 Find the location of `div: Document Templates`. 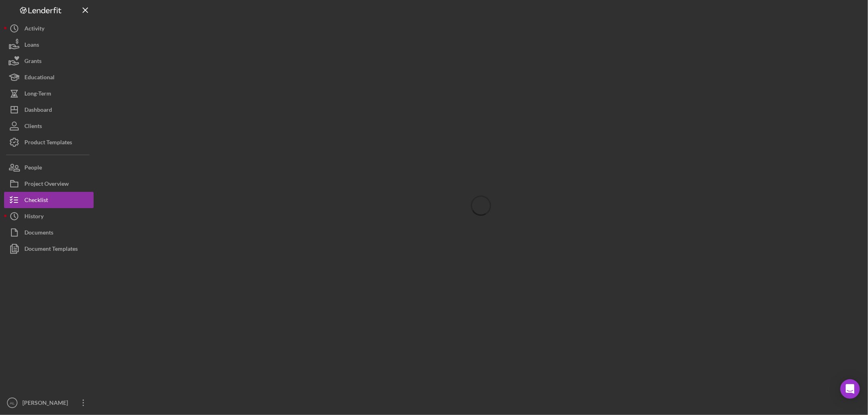

div: Document Templates is located at coordinates (51, 250).